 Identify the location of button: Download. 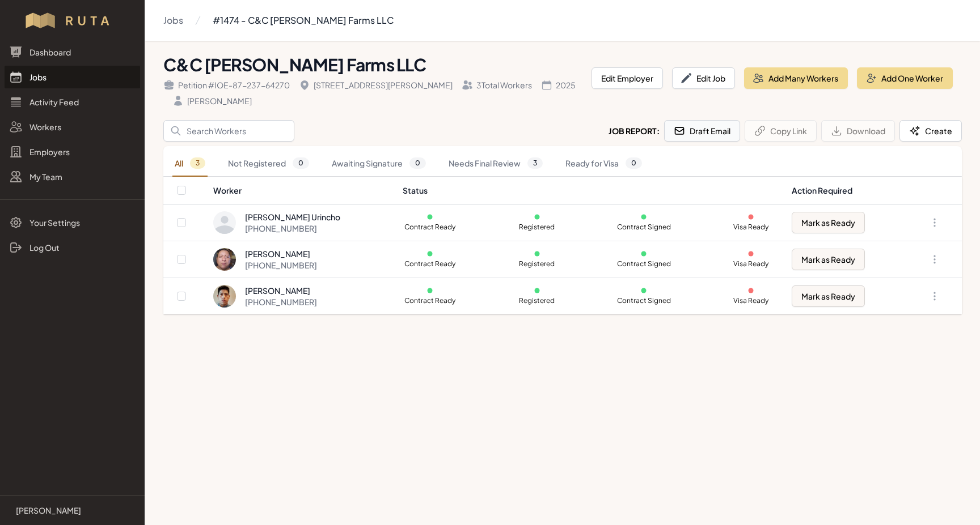
(858, 131).